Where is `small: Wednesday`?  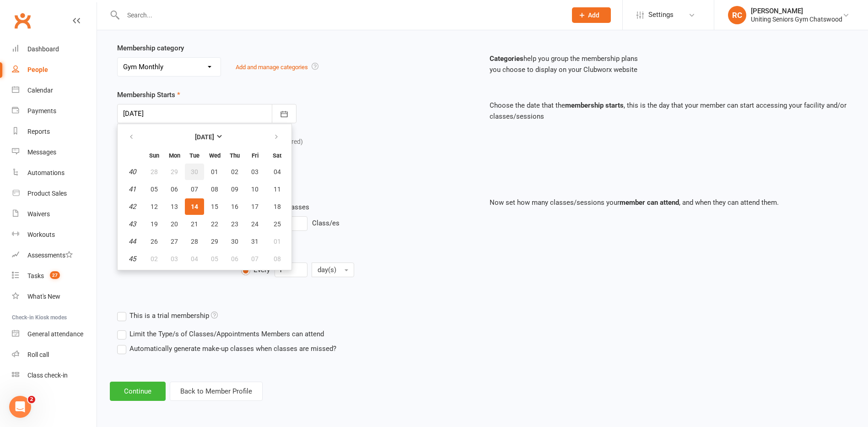 small: Wednesday is located at coordinates (214, 155).